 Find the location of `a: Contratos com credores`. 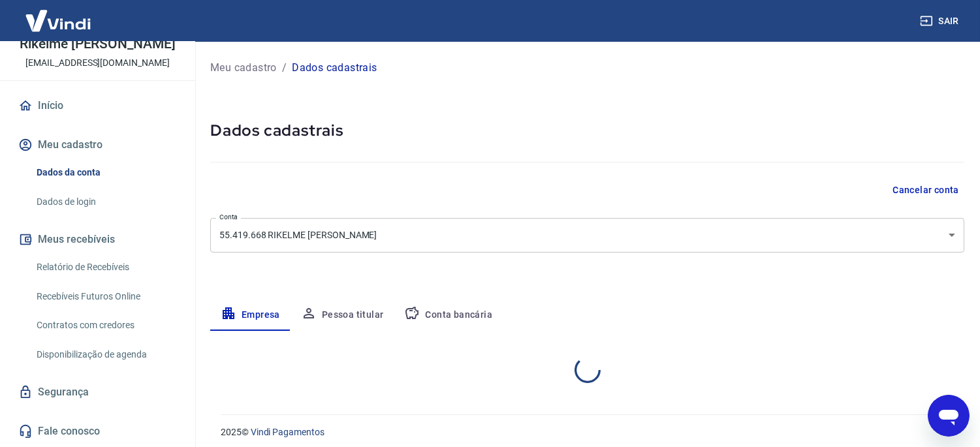

a: Contratos com credores is located at coordinates (105, 325).